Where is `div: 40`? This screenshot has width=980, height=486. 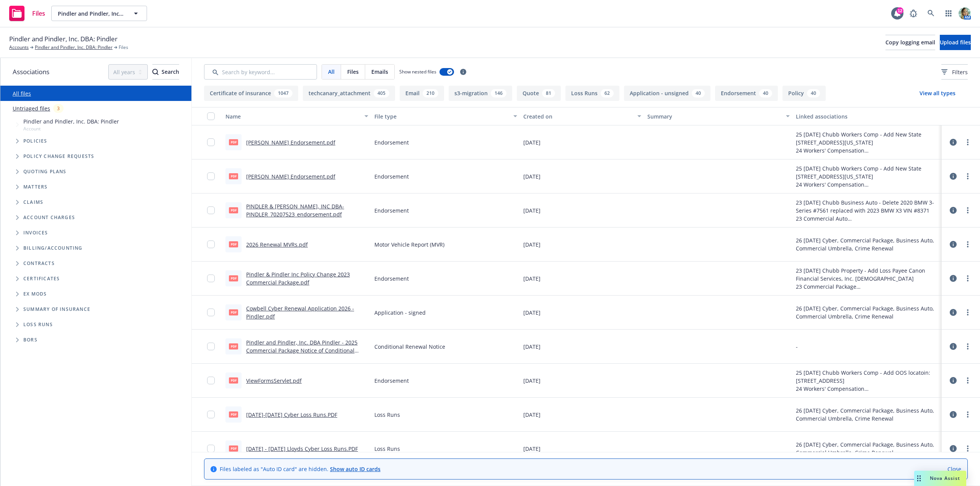 div: 40 is located at coordinates (765, 93).